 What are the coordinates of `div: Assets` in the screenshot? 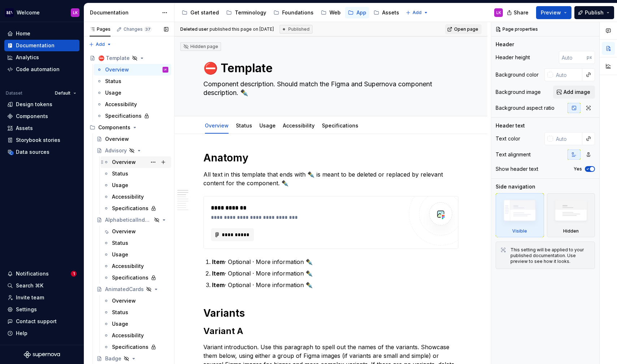 It's located at (390, 13).